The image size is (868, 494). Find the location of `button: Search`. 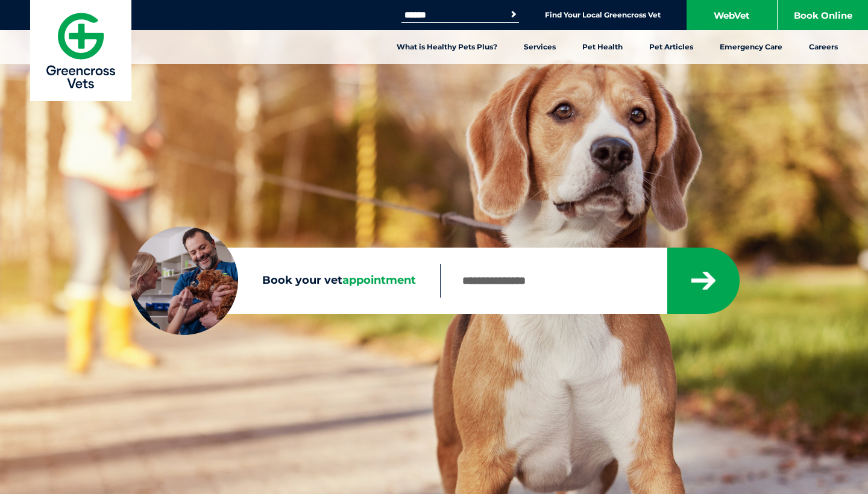

button: Search is located at coordinates (514, 14).